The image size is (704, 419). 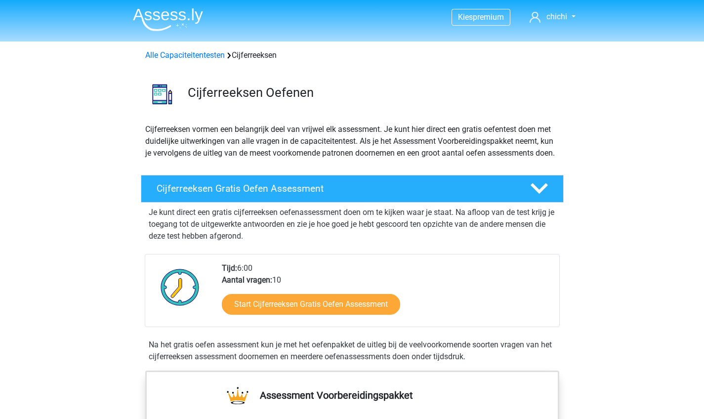 What do you see at coordinates (386, 294) in the screenshot?
I see `div: 6:00 10` at bounding box center [386, 294].